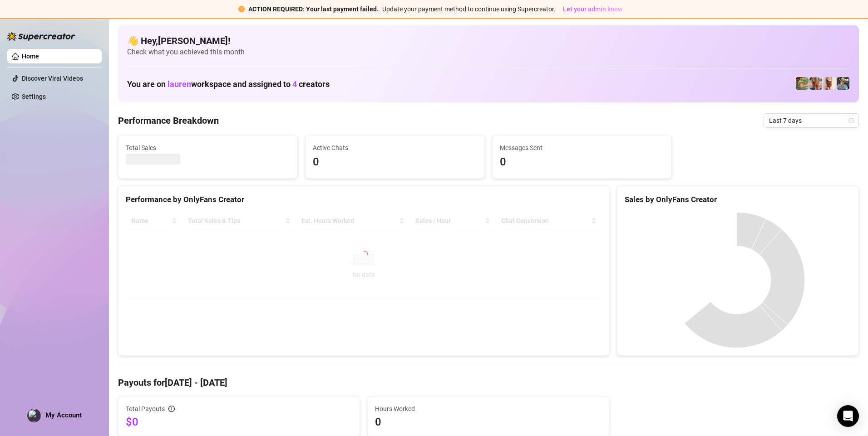  Describe the element at coordinates (64, 415) in the screenshot. I see `span: My Account` at that location.